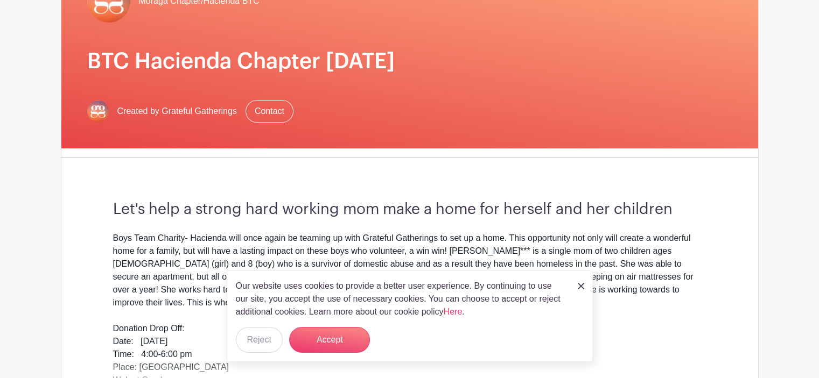 The width and height of the screenshot is (819, 378). Describe the element at coordinates (177, 111) in the screenshot. I see `span: Created by Grateful Gatherings` at that location.